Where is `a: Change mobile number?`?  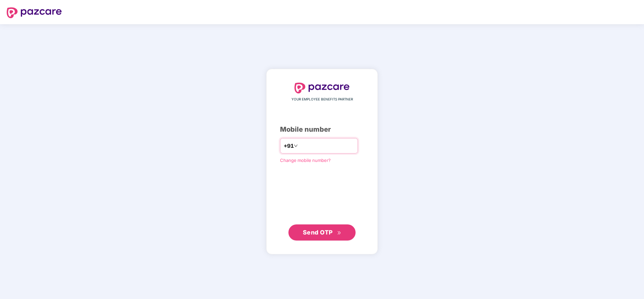 a: Change mobile number? is located at coordinates (305, 160).